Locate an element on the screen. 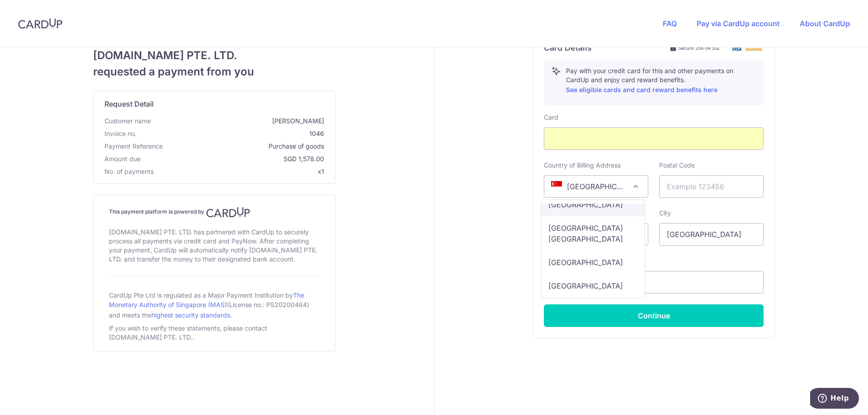  a: Pay via CardUp account is located at coordinates (738, 23).